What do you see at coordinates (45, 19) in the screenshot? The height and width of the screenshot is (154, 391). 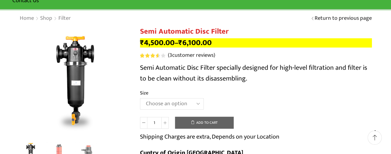 I see `nav: Breadcrumb` at bounding box center [45, 19].